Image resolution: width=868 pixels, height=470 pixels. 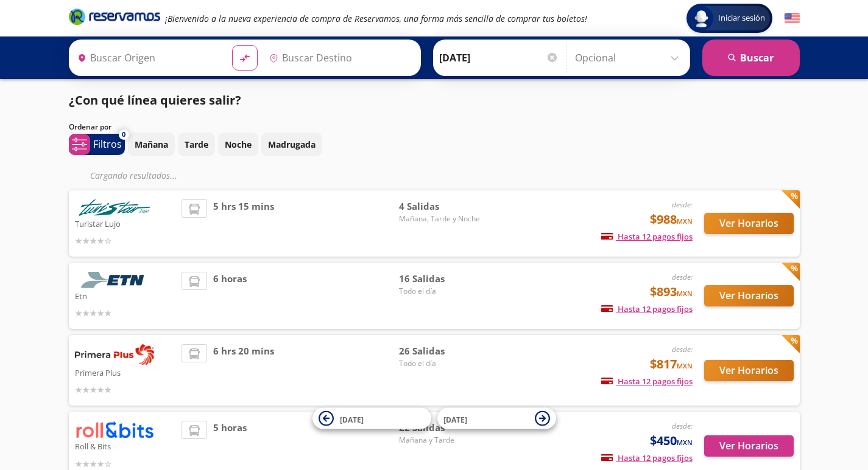 I want to click on span: 5 hrs 15 mins, so click(x=244, y=224).